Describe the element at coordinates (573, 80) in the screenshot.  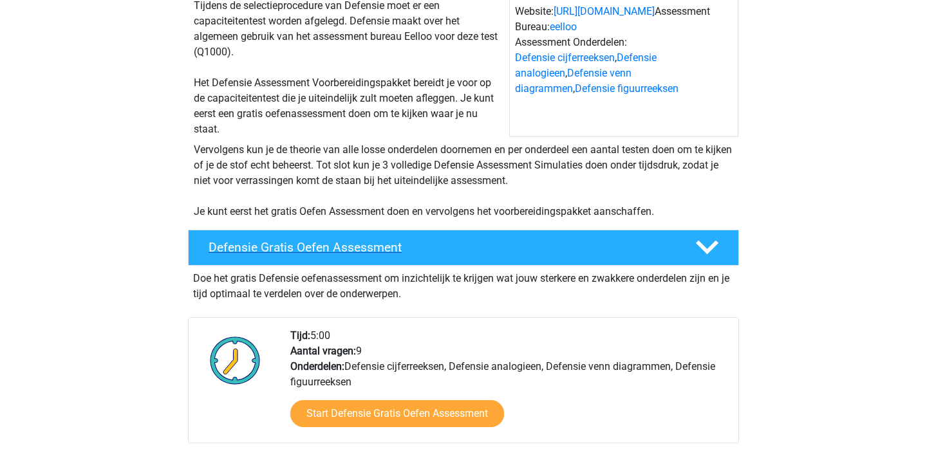
I see `a: Defensie venn diagrammen` at that location.